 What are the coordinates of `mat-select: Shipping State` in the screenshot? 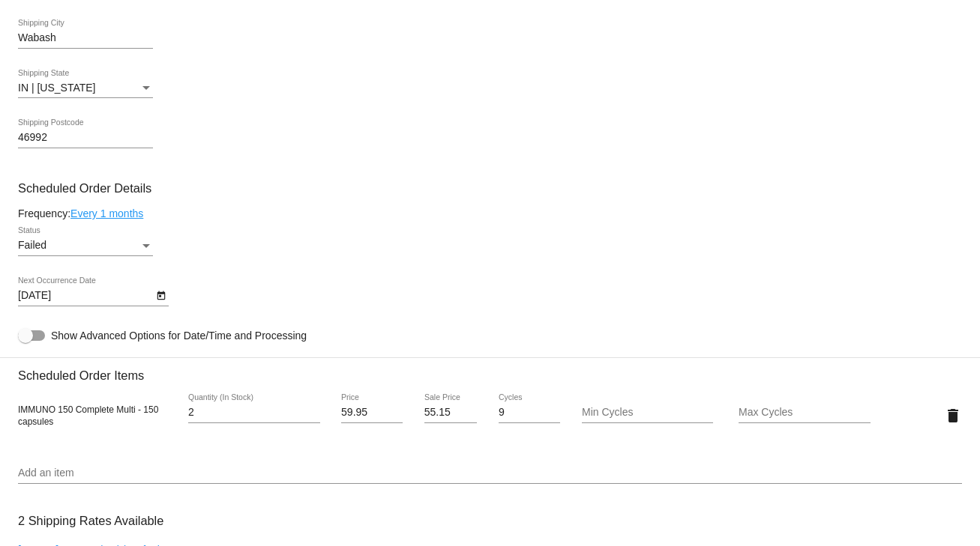 It's located at (85, 88).